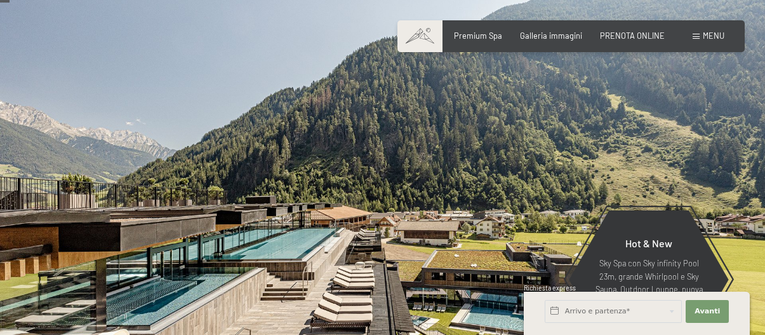  What do you see at coordinates (633, 36) in the screenshot?
I see `a: PRENOTA ONLINE` at bounding box center [633, 36].